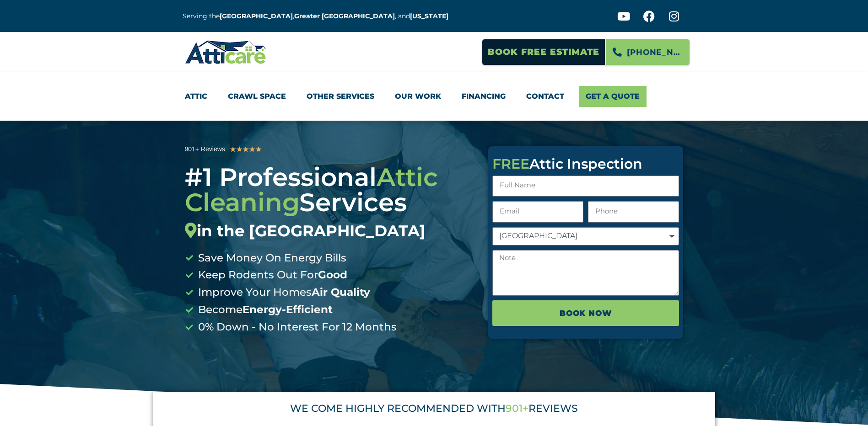 This screenshot has height=426, width=868. Describe the element at coordinates (319, 16) in the screenshot. I see `p: Serving the , , and` at that location.